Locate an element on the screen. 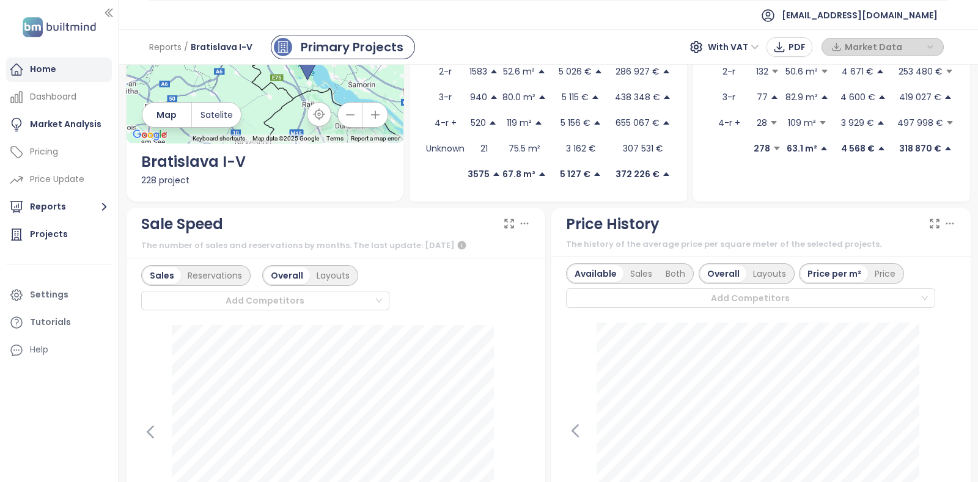 This screenshot has width=978, height=482. a: Report a map error is located at coordinates (375, 138).